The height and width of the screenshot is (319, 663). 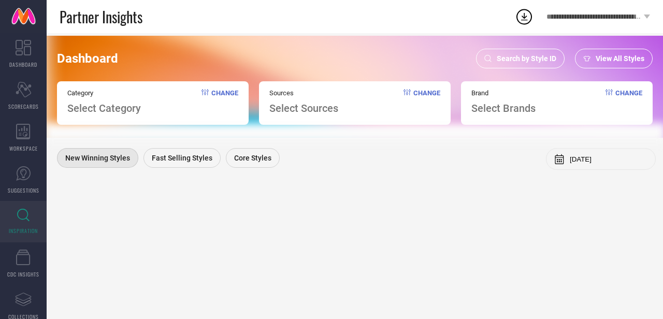 What do you see at coordinates (88, 59) in the screenshot?
I see `span: Dashboard` at bounding box center [88, 59].